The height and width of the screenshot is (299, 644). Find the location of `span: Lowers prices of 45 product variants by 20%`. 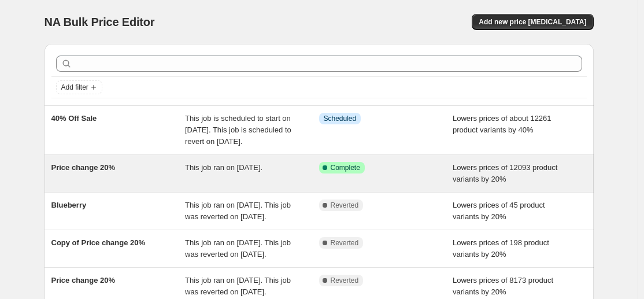

span: Lowers prices of 45 product variants by 20% is located at coordinates (499, 211).